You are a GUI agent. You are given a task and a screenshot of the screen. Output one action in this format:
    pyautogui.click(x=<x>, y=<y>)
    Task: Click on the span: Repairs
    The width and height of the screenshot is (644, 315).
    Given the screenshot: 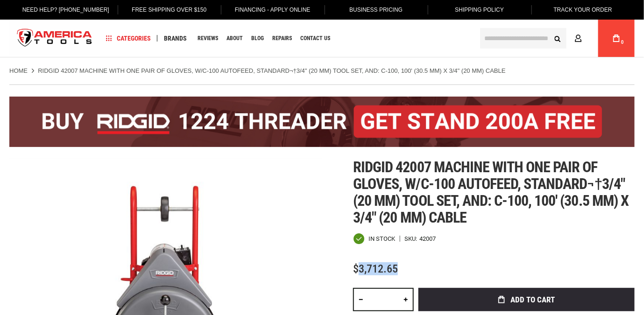 What is the action you would take?
    pyautogui.click(x=282, y=38)
    